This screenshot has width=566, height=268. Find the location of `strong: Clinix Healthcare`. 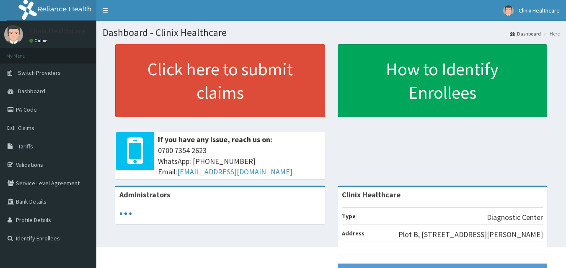

strong: Clinix Healthcare is located at coordinates (371, 195).